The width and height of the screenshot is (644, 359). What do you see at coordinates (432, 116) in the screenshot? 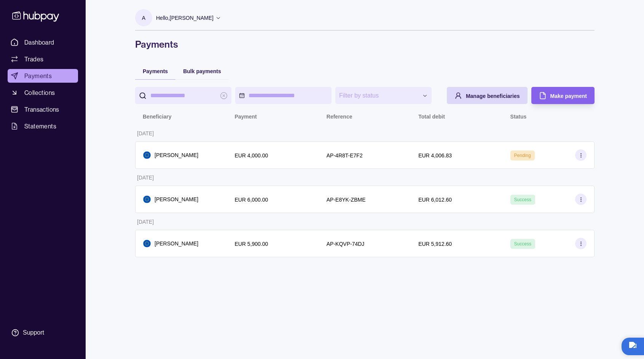
I see `p: Total debit` at bounding box center [432, 116].